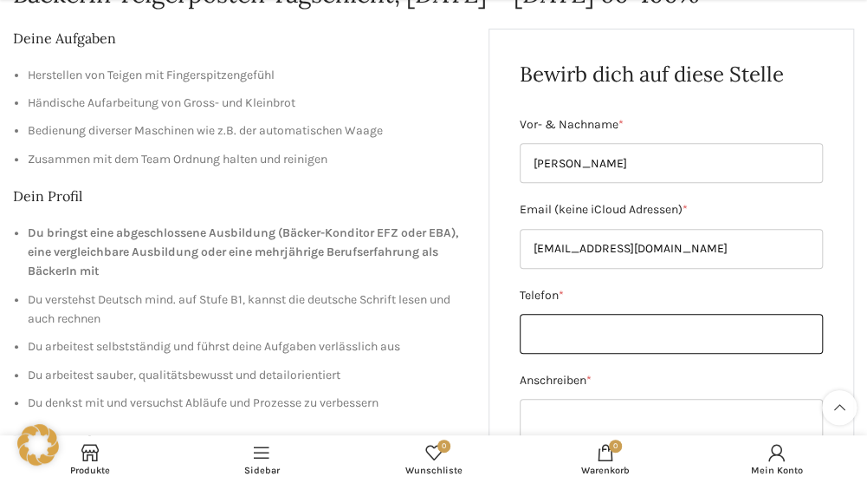 The height and width of the screenshot is (483, 867). Describe the element at coordinates (245, 403) in the screenshot. I see `li: Du denkst mit und versuchst Abläufe und Prozesse zu verbessern` at that location.